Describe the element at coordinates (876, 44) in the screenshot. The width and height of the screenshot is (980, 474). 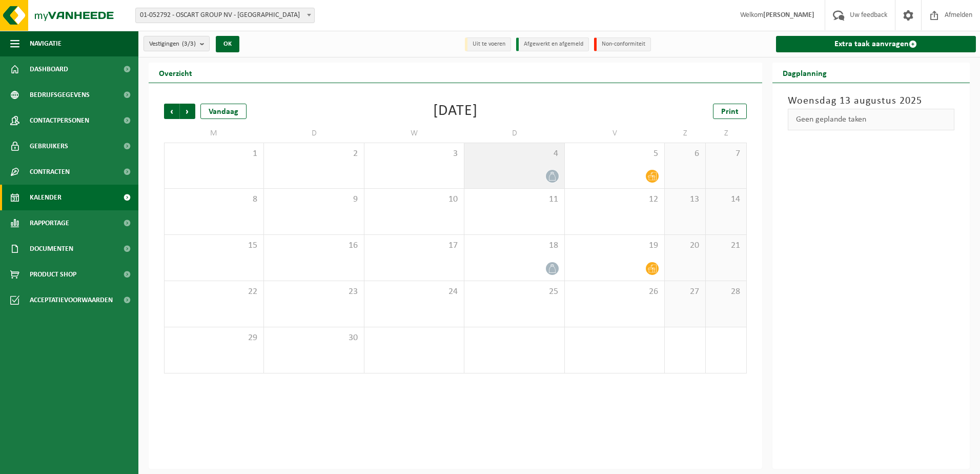
I see `a: Extra taak aanvragen` at that location.